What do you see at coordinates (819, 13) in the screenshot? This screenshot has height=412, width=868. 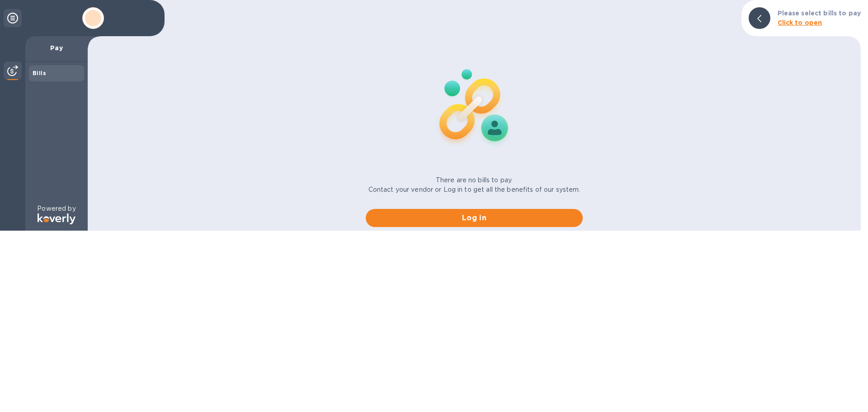 I see `b: Please select bills to pay` at bounding box center [819, 13].